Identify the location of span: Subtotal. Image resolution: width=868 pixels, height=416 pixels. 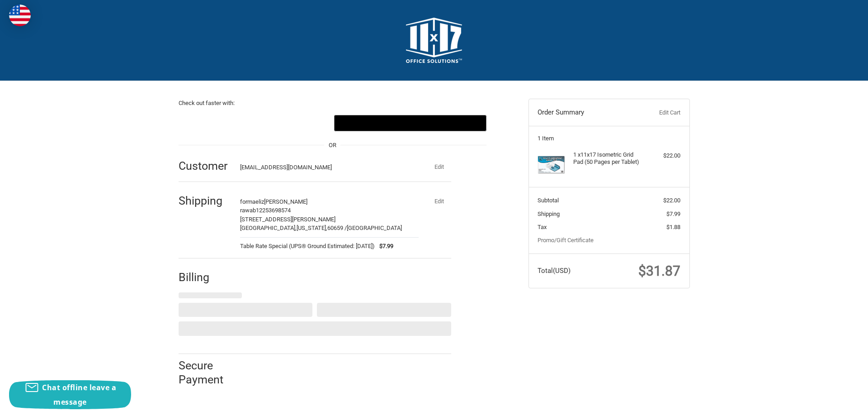
(548, 200).